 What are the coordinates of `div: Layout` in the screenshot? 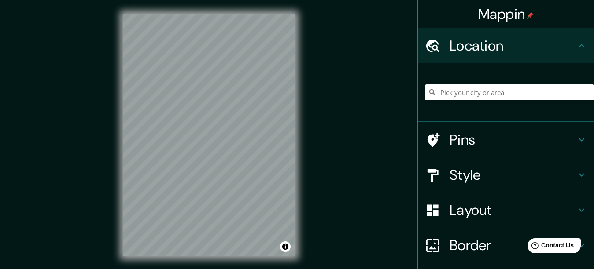 It's located at (506, 210).